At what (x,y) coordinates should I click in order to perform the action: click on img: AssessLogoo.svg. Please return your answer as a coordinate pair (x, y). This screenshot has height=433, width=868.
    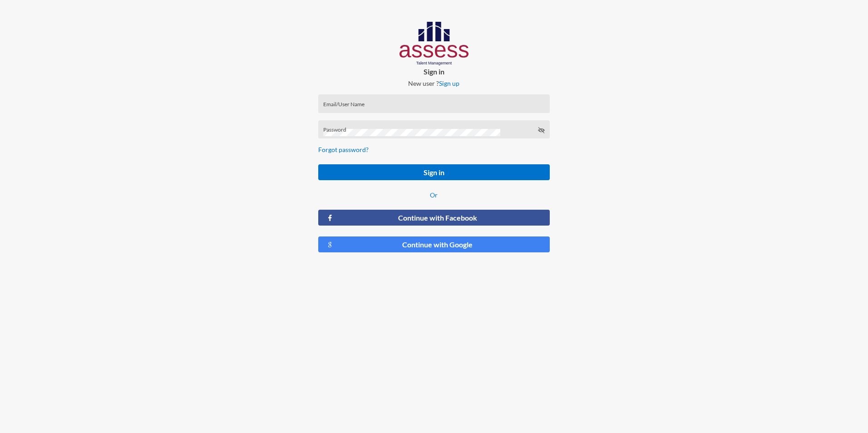
    Looking at the image, I should click on (434, 43).